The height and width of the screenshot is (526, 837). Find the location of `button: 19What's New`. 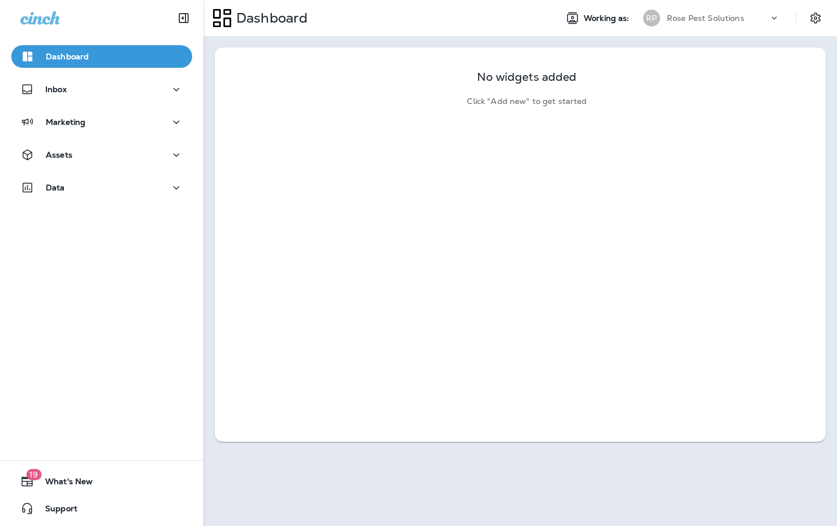

button: 19What's New is located at coordinates (102, 481).